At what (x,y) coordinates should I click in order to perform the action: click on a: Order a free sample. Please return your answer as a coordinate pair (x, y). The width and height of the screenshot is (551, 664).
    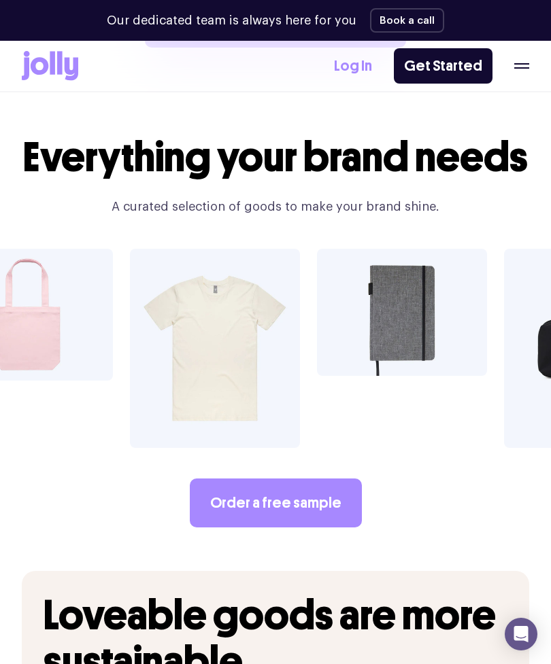
    Looking at the image, I should click on (275, 503).